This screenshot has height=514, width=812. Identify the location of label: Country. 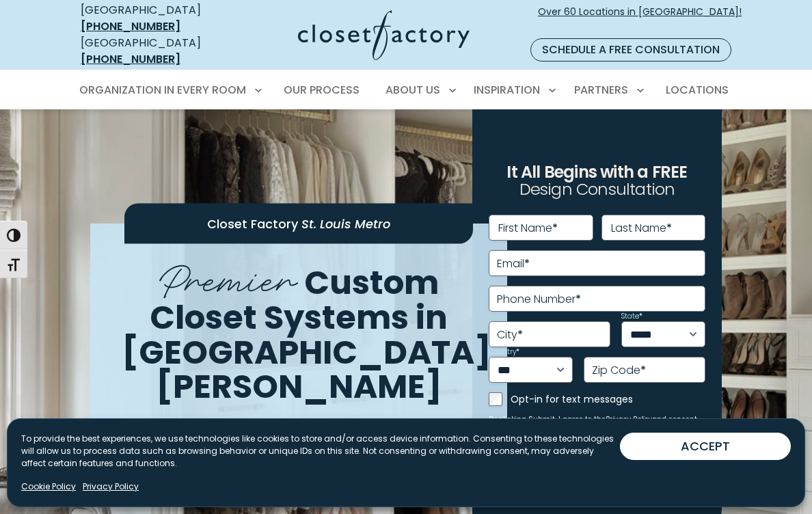
(504, 352).